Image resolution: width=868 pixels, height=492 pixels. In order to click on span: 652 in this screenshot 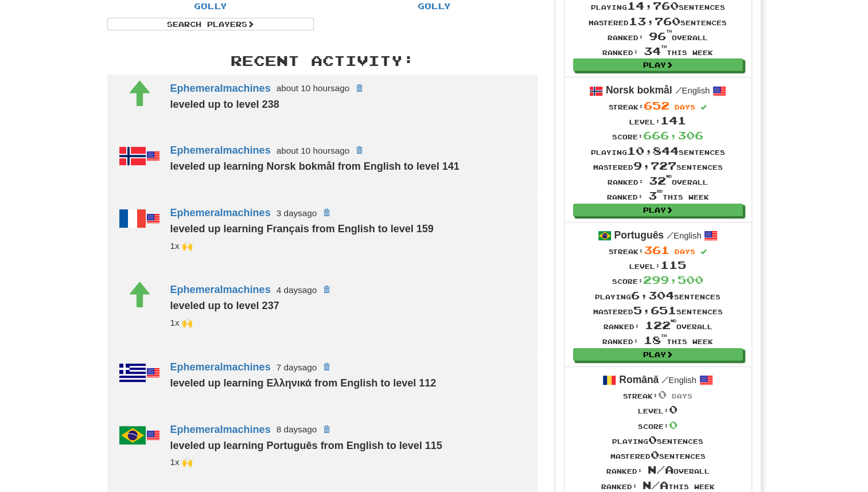, I will do `click(656, 106)`.